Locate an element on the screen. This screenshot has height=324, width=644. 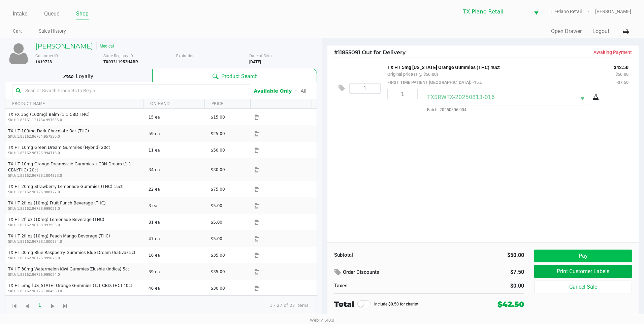
th: PRICE is located at coordinates (227, 104).